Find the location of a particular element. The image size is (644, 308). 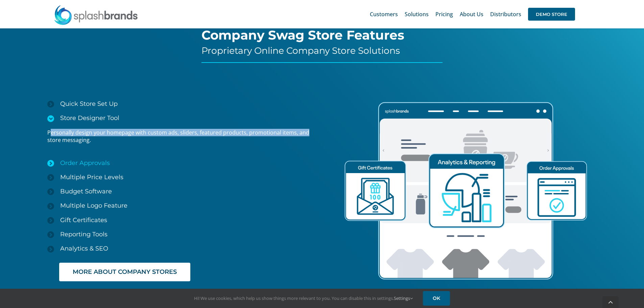

span: Distributors is located at coordinates (506, 14).